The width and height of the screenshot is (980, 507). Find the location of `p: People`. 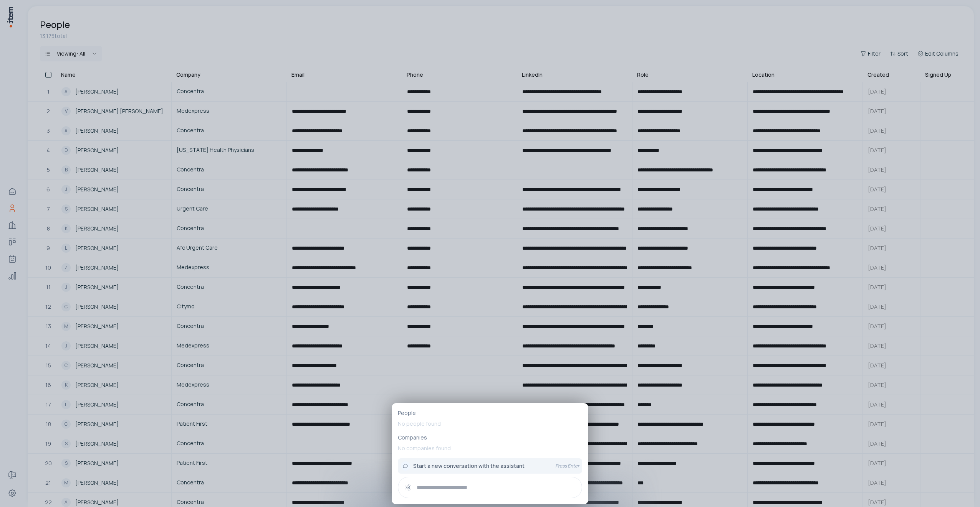

p: People is located at coordinates (490, 413).